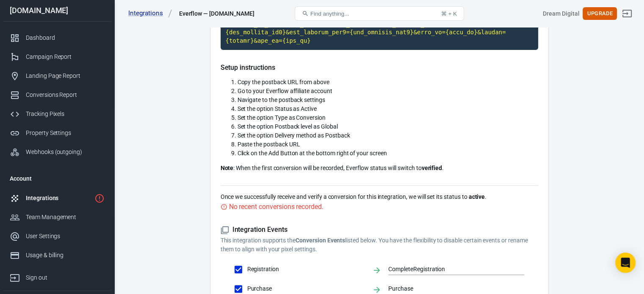  Describe the element at coordinates (217, 14) in the screenshot. I see `div: Everflow — bdcnews.site` at that location.